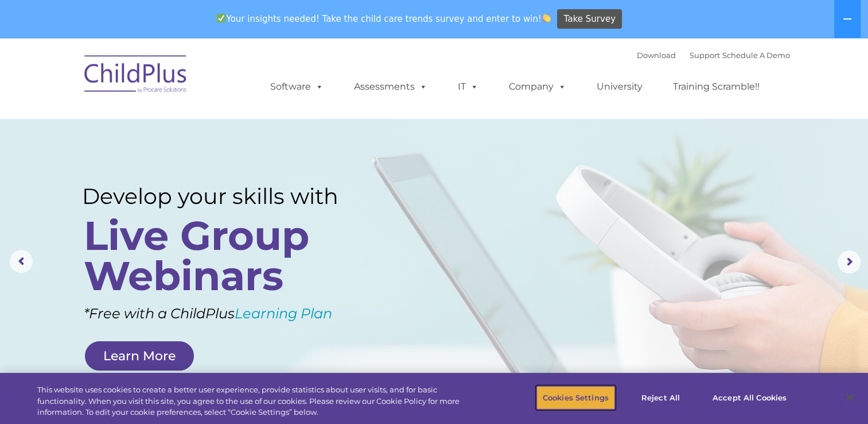 Image resolution: width=868 pixels, height=424 pixels. I want to click on a: Download, so click(656, 55).